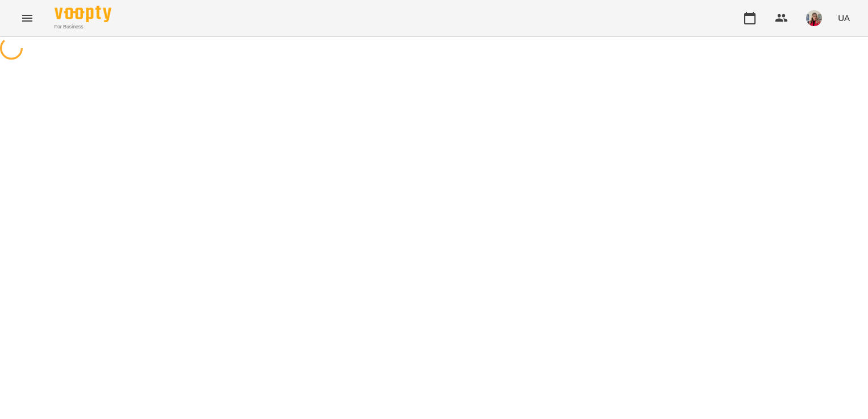 Image resolution: width=868 pixels, height=419 pixels. I want to click on img: eb3c061b4bf570e42ddae9077fa72d47.jpg, so click(814, 18).